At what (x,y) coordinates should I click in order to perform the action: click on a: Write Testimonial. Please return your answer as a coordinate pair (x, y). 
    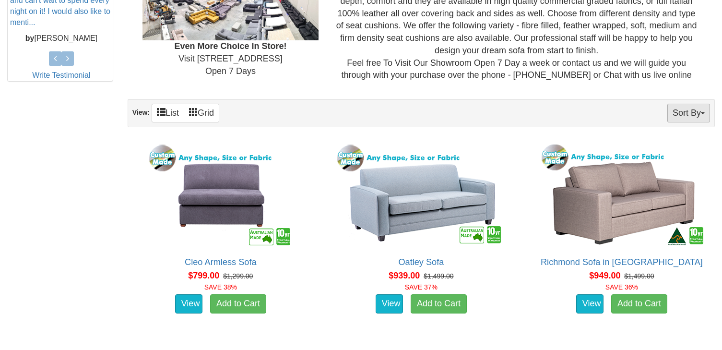
    Looking at the image, I should click on (61, 75).